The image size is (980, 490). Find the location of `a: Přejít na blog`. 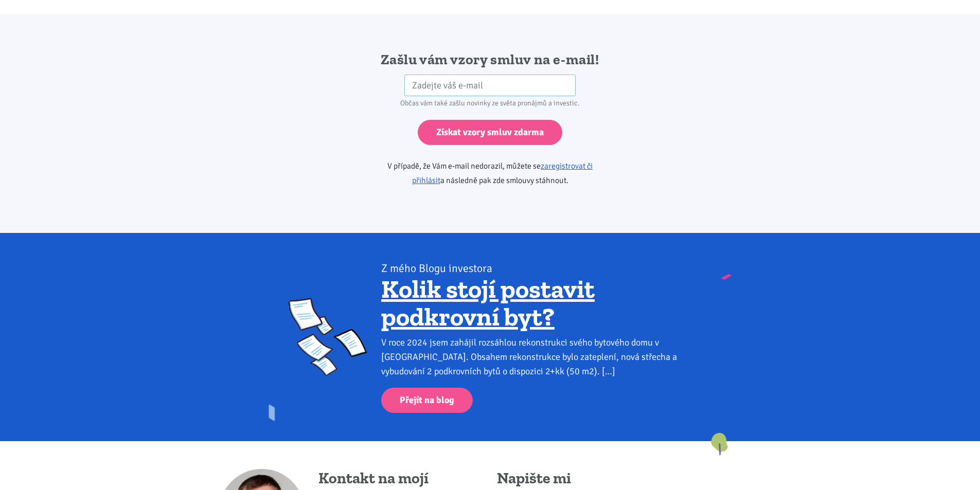

a: Přejít na blog is located at coordinates (427, 400).